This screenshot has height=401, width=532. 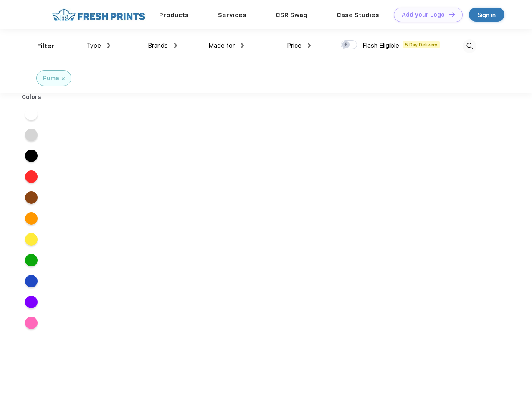 I want to click on span: Flash Eligible, so click(x=381, y=46).